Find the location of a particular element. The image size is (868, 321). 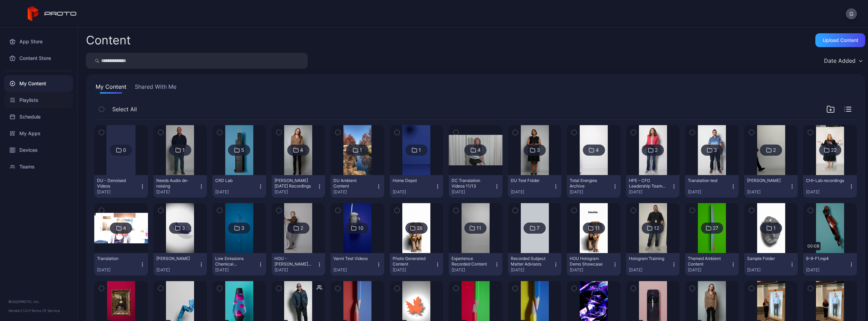

div: Hologram Training is located at coordinates (648, 258).